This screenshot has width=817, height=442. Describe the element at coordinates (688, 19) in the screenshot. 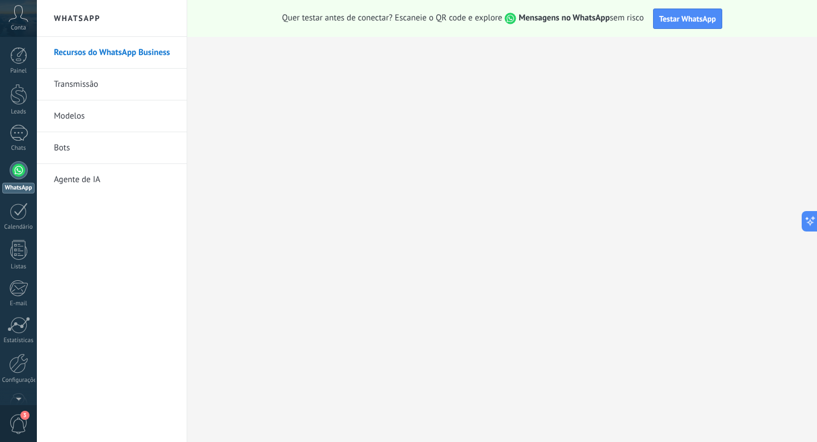

I see `button: Testar WhatsApp` at that location.